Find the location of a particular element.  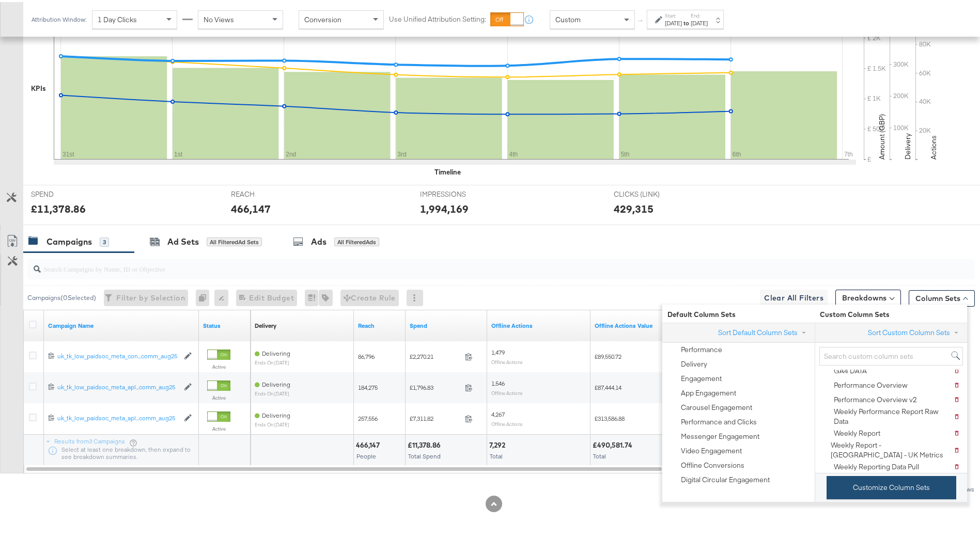

span: £1,796.83 is located at coordinates (435, 384).